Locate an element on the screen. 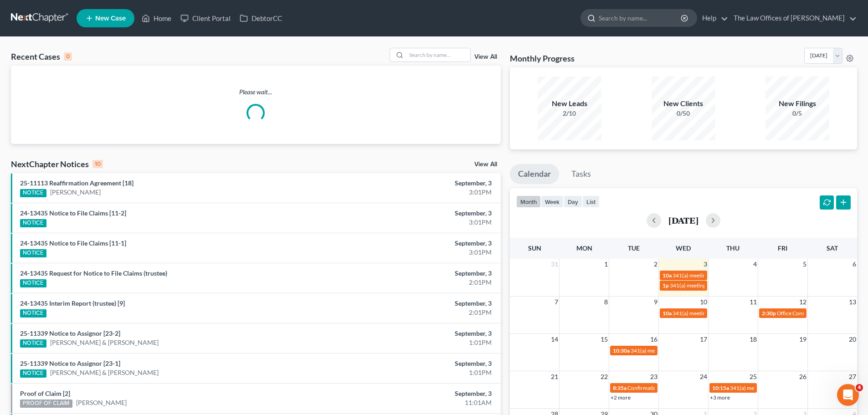 Image resolution: width=868 pixels, height=415 pixels. span: 27 is located at coordinates (852, 377).